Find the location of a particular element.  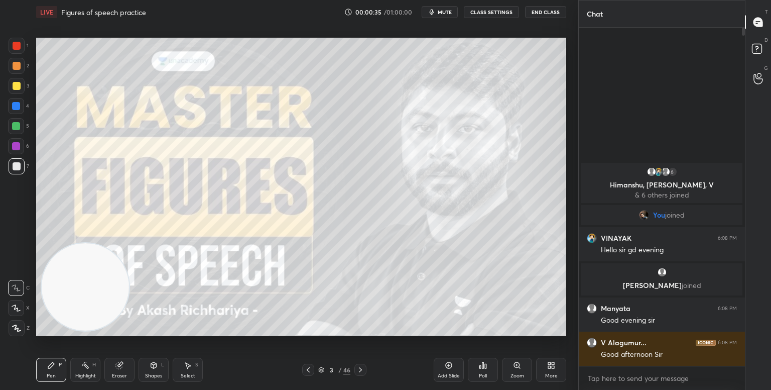

div: 1 is located at coordinates (19, 46).